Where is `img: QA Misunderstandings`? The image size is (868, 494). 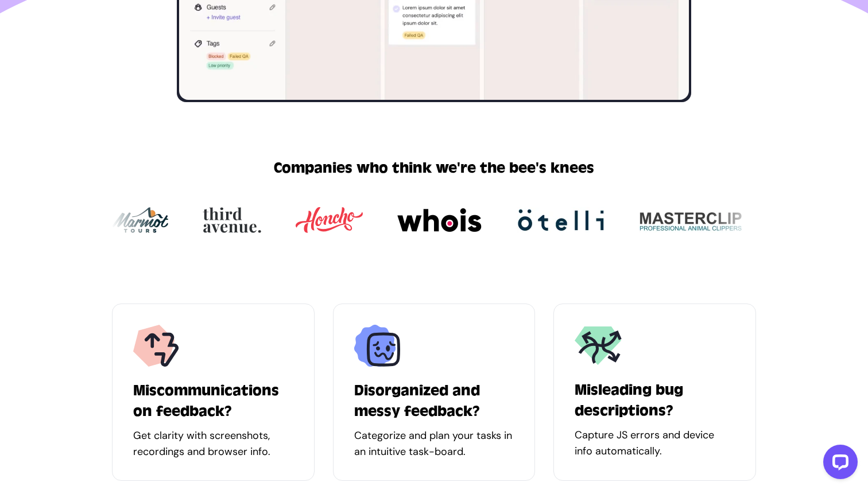 img: QA Misunderstandings is located at coordinates (156, 346).